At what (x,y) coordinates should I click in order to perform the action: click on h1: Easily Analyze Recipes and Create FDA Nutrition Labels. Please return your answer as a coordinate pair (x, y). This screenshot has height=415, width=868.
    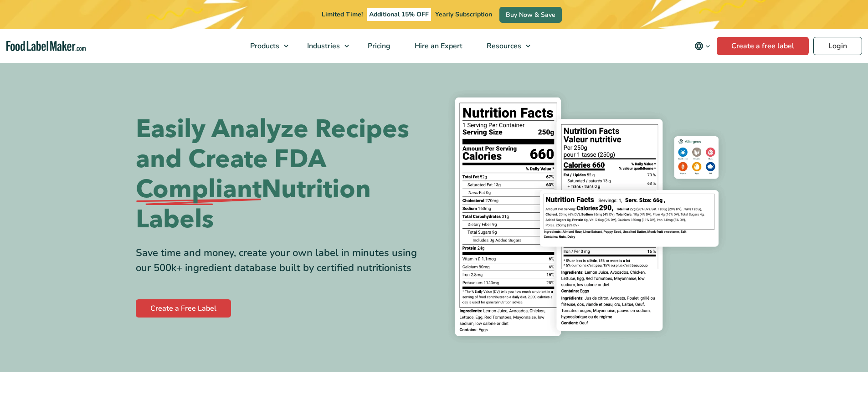
    Looking at the image, I should click on (282, 174).